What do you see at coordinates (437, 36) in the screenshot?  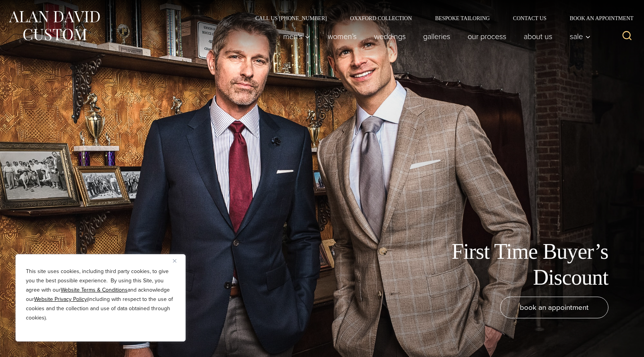 I see `a: Galleries` at bounding box center [437, 36].